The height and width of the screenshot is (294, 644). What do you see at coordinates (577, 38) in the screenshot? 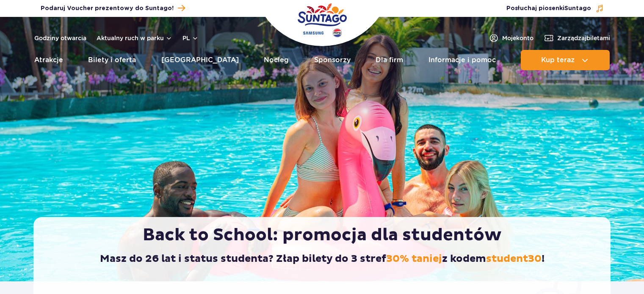
I see `a: Zarządzajbiletami` at bounding box center [577, 38].